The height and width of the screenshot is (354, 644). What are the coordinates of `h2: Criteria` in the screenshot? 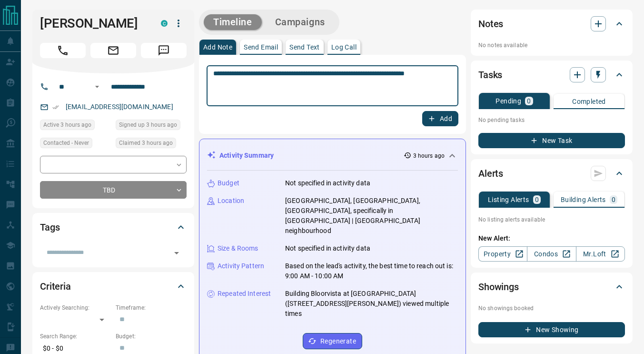 It's located at (55, 286).